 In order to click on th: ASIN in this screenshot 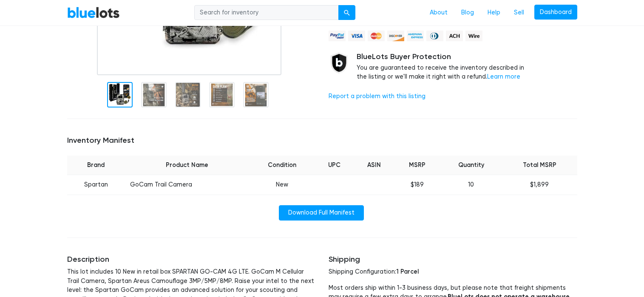, I will do `click(374, 165)`.